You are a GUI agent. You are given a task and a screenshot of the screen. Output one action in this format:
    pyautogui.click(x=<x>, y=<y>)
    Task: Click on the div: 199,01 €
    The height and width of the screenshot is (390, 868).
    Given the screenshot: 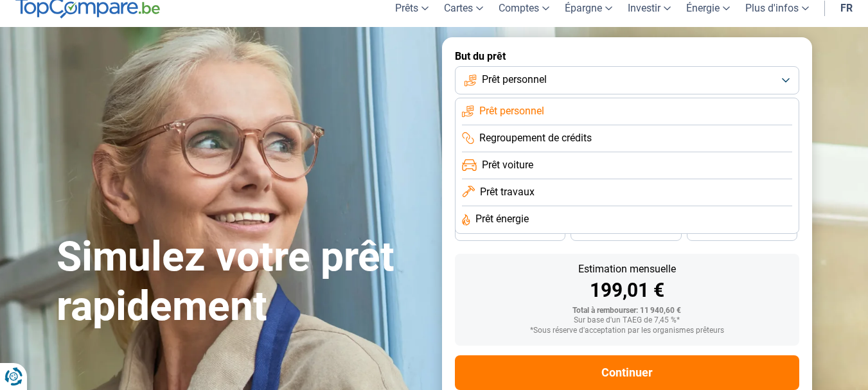 What is the action you would take?
    pyautogui.click(x=627, y=290)
    